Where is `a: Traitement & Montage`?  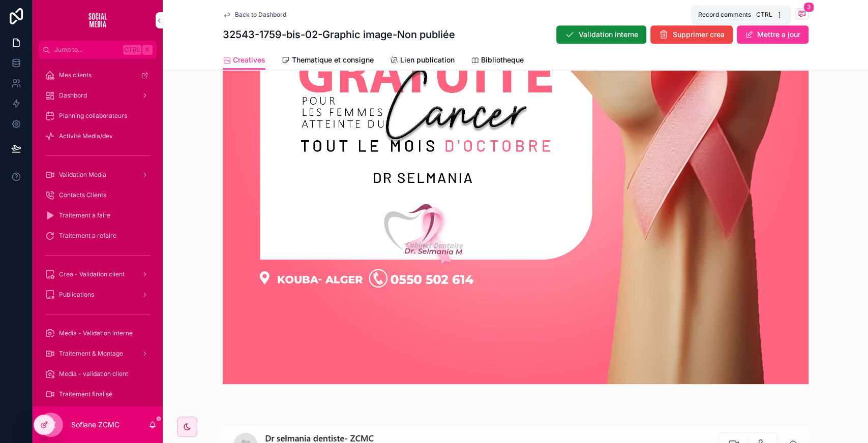
a: Traitement & Montage is located at coordinates (97, 354).